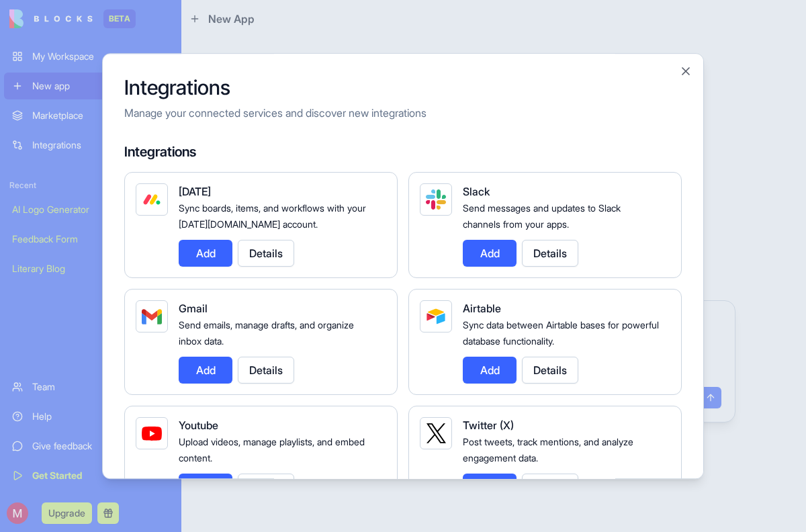 The image size is (806, 532). I want to click on span: Slack, so click(476, 191).